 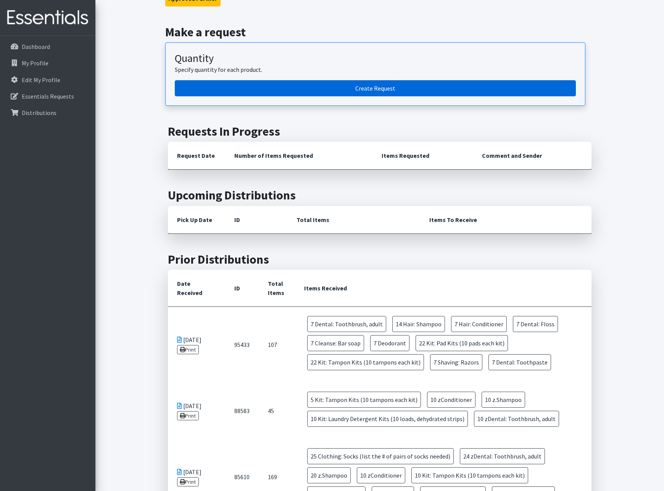 What do you see at coordinates (48, 63) in the screenshot?
I see `a: My Profile` at bounding box center [48, 63].